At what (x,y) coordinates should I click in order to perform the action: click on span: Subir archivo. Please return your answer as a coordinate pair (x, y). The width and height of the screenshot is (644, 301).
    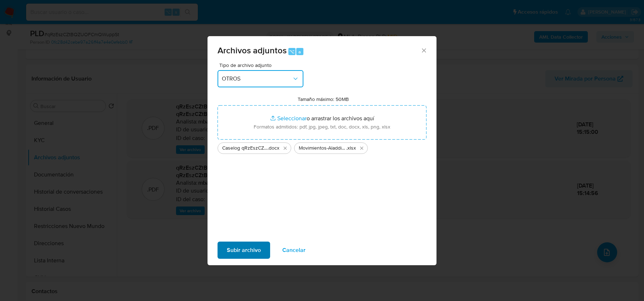
    Looking at the image, I should click on (244, 250).